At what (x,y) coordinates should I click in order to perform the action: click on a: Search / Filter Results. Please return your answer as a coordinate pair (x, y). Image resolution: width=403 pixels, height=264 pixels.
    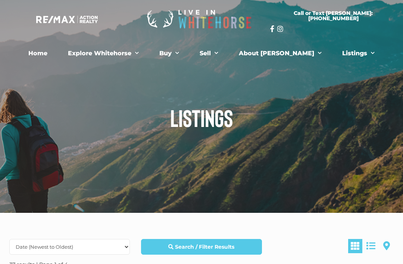
    Looking at the image, I should click on (201, 247).